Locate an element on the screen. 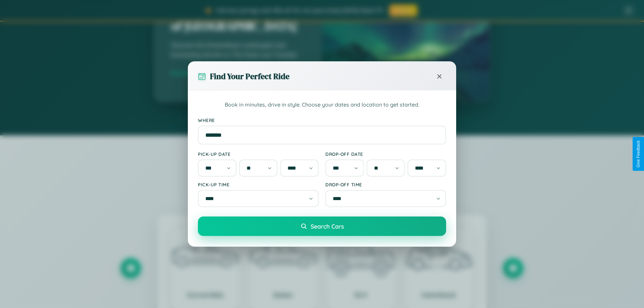  label: Pick-up Date is located at coordinates (258, 154).